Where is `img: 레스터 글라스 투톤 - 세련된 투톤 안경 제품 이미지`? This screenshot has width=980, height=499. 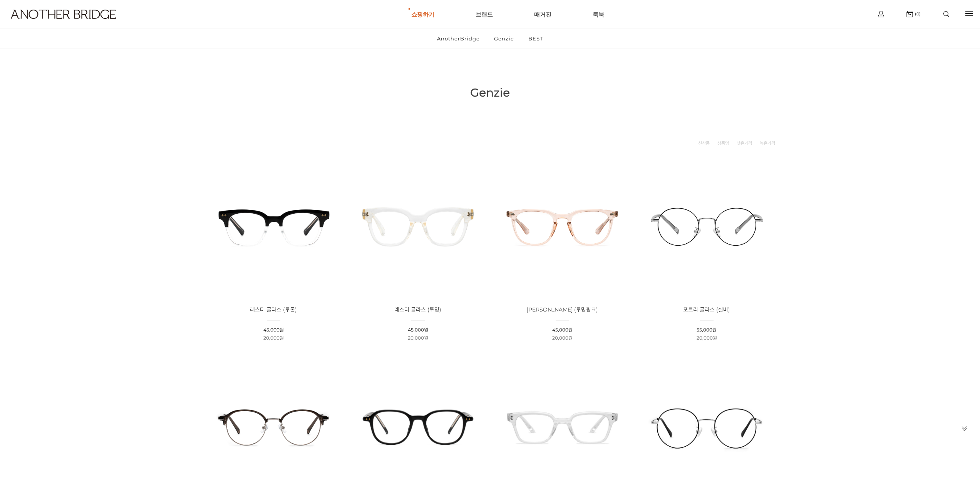 img: 레스터 글라스 투톤 - 세련된 투톤 안경 제품 이미지 is located at coordinates (273, 226).